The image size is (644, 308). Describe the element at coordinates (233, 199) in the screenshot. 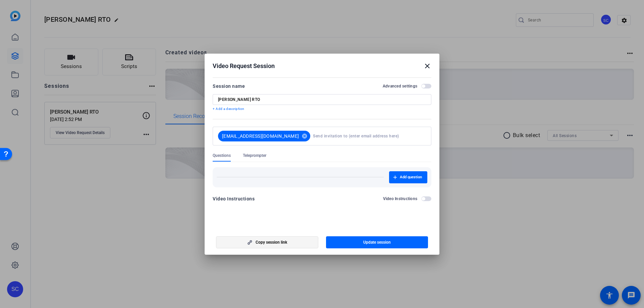

I see `div: Video Instructions` at that location.